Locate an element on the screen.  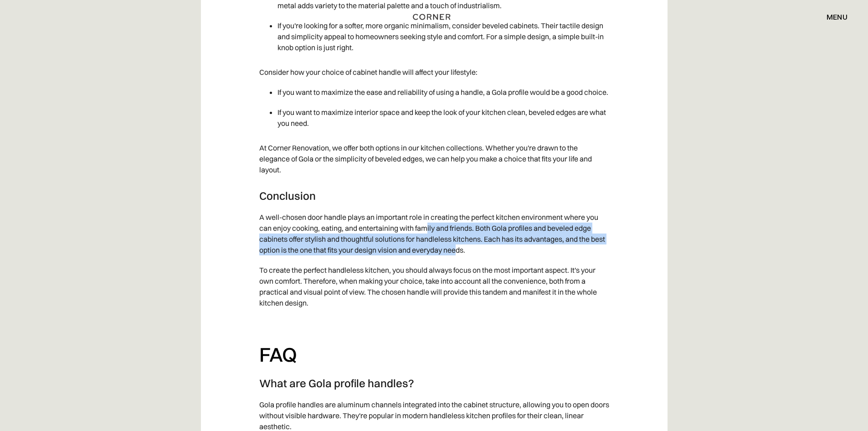
h2: FAQ is located at coordinates (434, 354).